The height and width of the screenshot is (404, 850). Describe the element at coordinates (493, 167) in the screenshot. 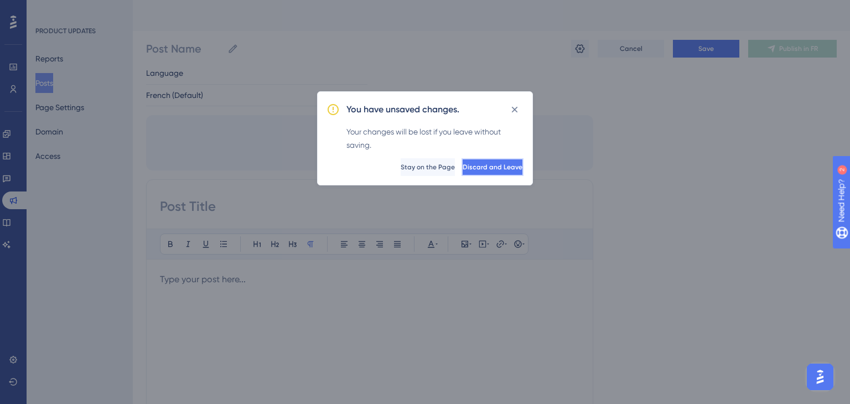

I see `span: Discard and Leave` at that location.